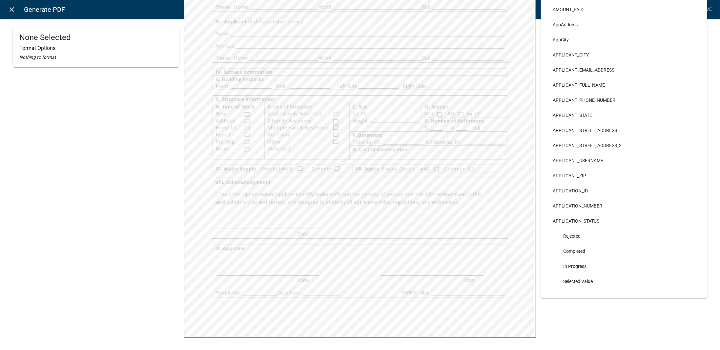  I want to click on li: APPLICATION_ID, so click(624, 191).